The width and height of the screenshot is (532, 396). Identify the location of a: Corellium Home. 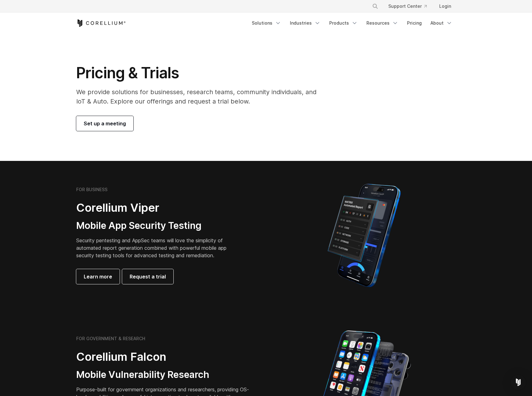
(101, 23).